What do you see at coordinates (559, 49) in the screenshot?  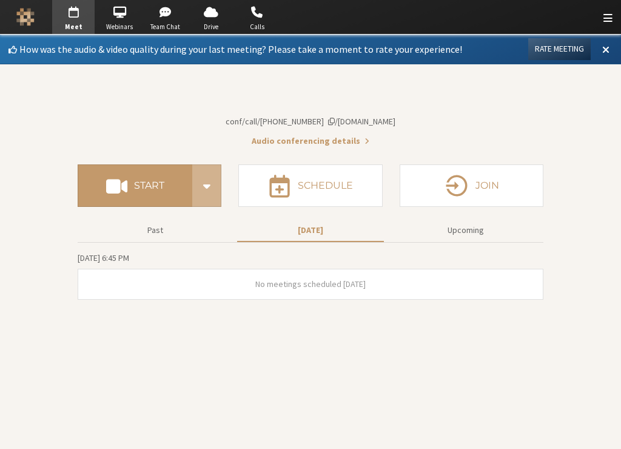 I see `button: Rate Meeting` at bounding box center [559, 49].